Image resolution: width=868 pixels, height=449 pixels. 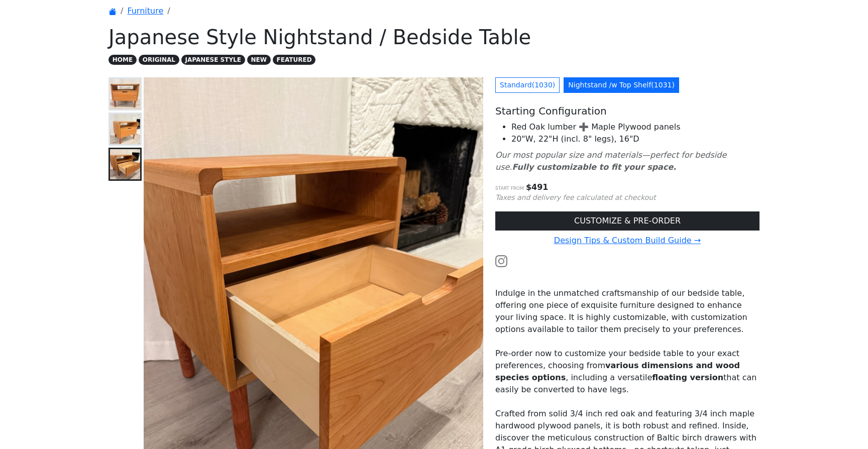 I want to click on h5: Starting Configuration, so click(x=627, y=111).